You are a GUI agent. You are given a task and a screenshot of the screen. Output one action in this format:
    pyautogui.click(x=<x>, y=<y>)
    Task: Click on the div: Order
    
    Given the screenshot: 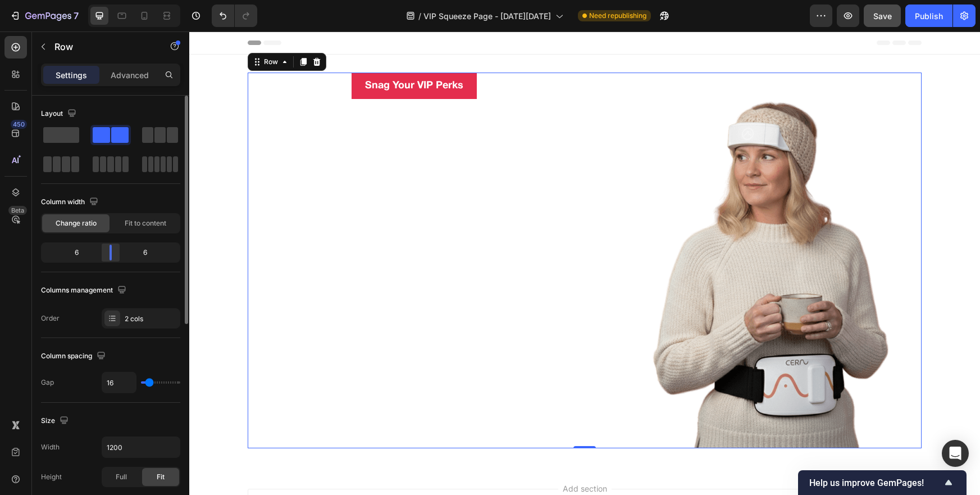 What is the action you would take?
    pyautogui.click(x=50, y=318)
    